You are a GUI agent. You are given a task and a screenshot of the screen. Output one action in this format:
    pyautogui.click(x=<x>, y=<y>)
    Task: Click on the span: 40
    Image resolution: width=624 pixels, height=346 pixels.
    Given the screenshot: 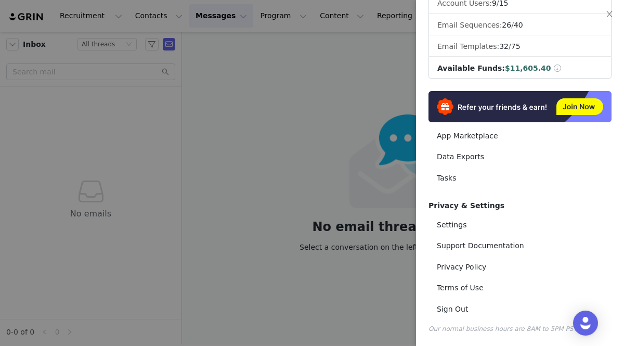 What is the action you would take?
    pyautogui.click(x=519, y=25)
    